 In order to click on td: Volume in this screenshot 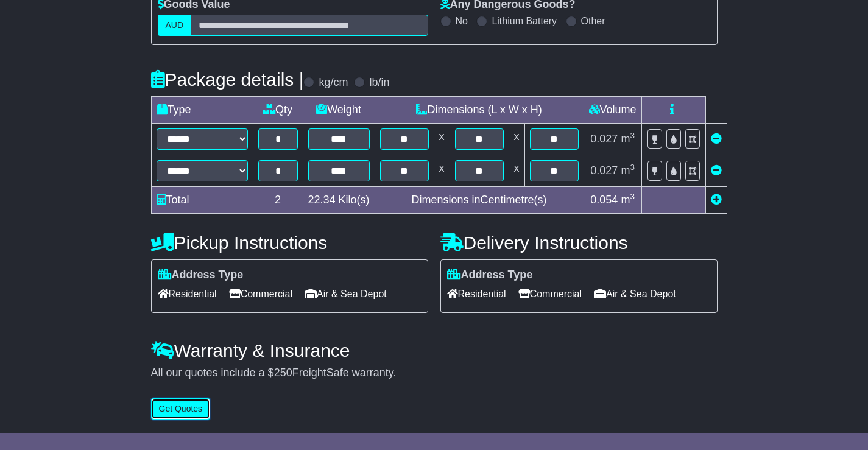, I will do `click(612, 110)`.